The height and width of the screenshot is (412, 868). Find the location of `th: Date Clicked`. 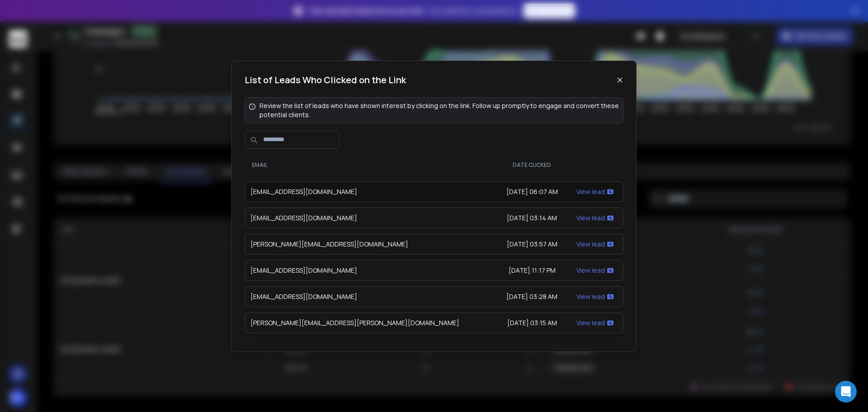

th: Date Clicked is located at coordinates (531, 165).